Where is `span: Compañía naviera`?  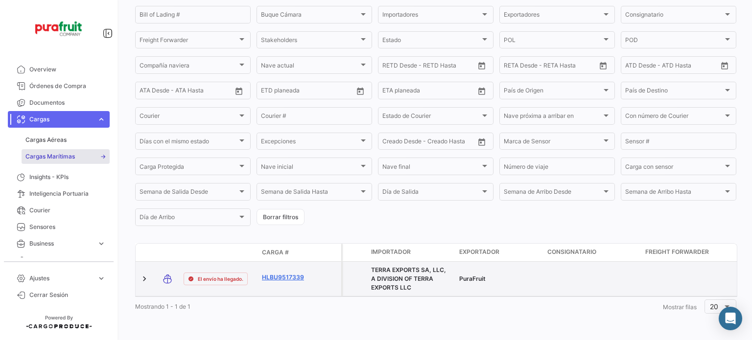 span: Compañía naviera is located at coordinates (188, 67).